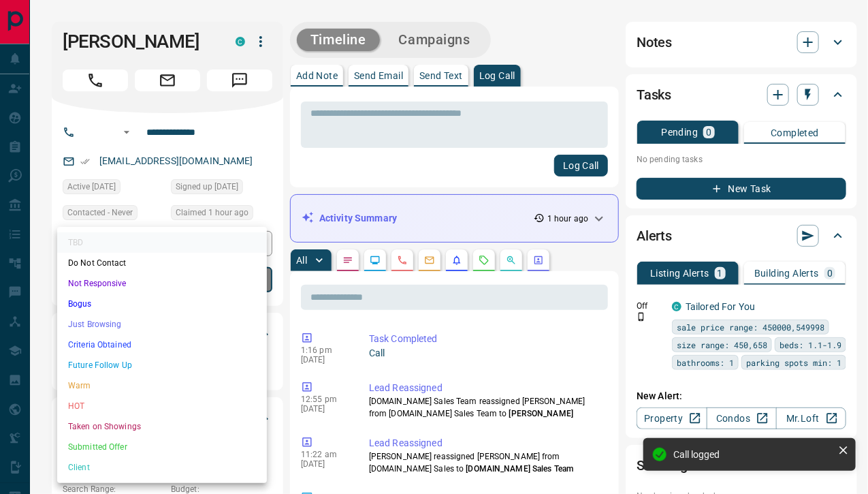  What do you see at coordinates (162, 324) in the screenshot?
I see `li: Just Browsing` at bounding box center [162, 324].